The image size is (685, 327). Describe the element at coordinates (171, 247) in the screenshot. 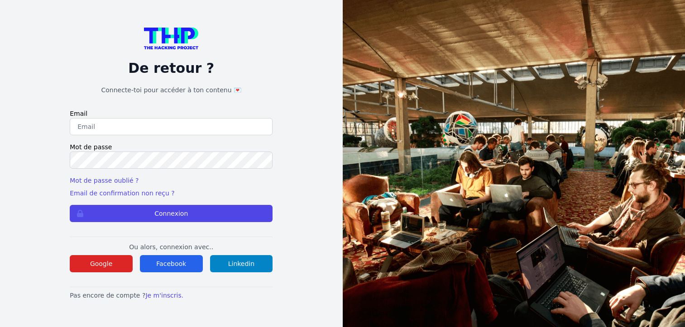

I see `p: Ou alors, connexion avec..` at that location.